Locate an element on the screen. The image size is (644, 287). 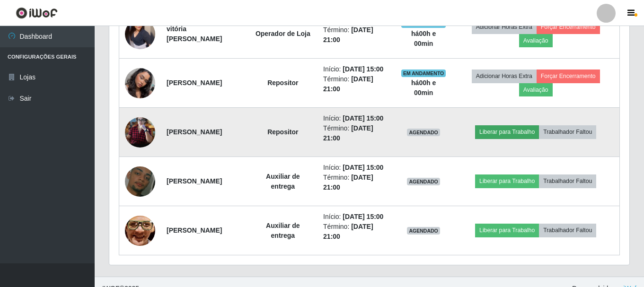
img: CoreUI Logo is located at coordinates (37, 13).